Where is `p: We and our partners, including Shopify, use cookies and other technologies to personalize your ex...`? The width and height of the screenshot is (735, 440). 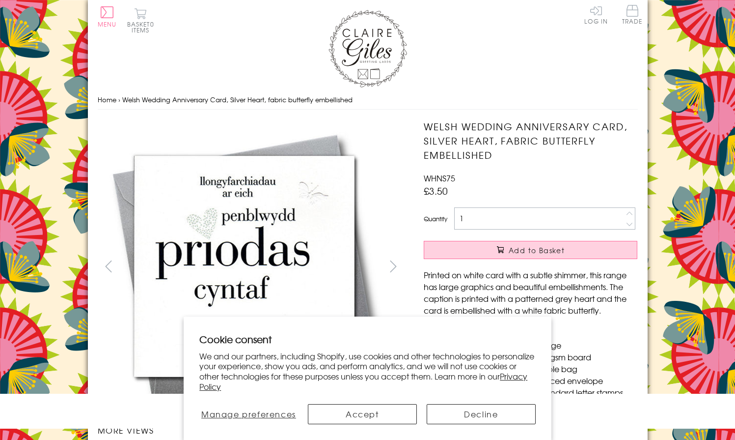
p: We and our partners, including Shopify, use cookies and other technologies to personalize your ex... is located at coordinates (367, 371).